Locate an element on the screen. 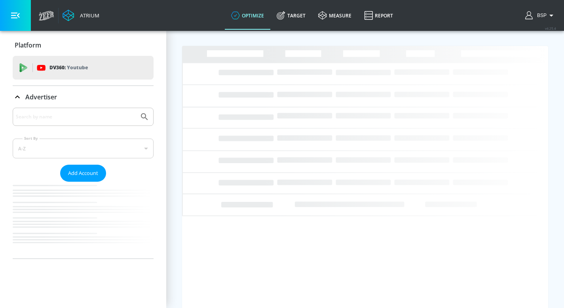  a: Atrium is located at coordinates (81, 15).